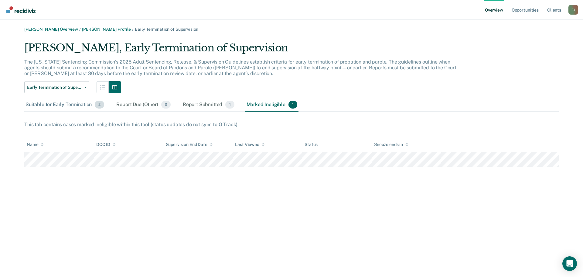 The image size is (583, 277). I want to click on div: This tab contains cases marked ineligible within this tool (status updates do not sync to O-Track)., so click(291, 124).